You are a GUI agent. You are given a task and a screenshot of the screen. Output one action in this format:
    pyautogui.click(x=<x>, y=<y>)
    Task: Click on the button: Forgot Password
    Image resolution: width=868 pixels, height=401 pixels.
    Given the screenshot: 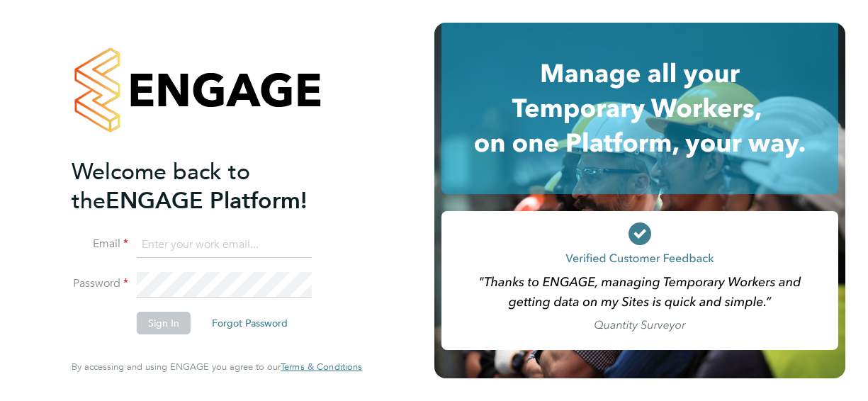 What is the action you would take?
    pyautogui.click(x=249, y=322)
    